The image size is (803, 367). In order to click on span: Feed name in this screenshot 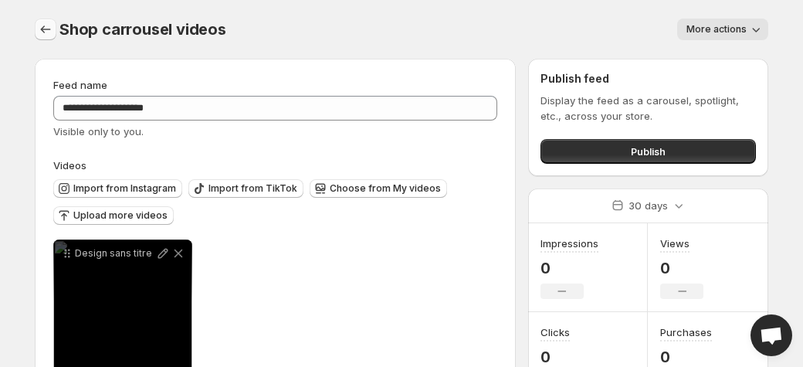, I will do `click(80, 85)`.